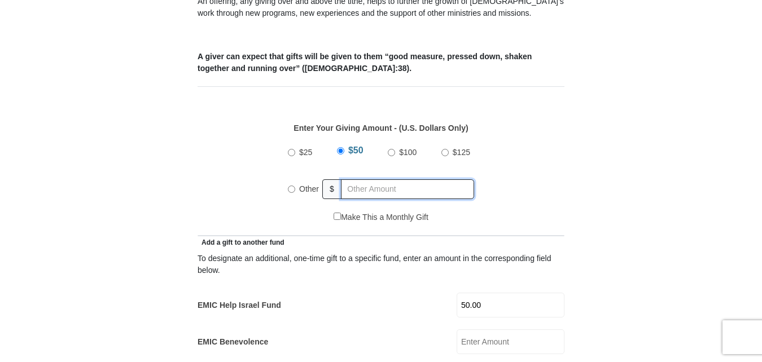  I want to click on label: EMIC Benevolence, so click(233, 342).